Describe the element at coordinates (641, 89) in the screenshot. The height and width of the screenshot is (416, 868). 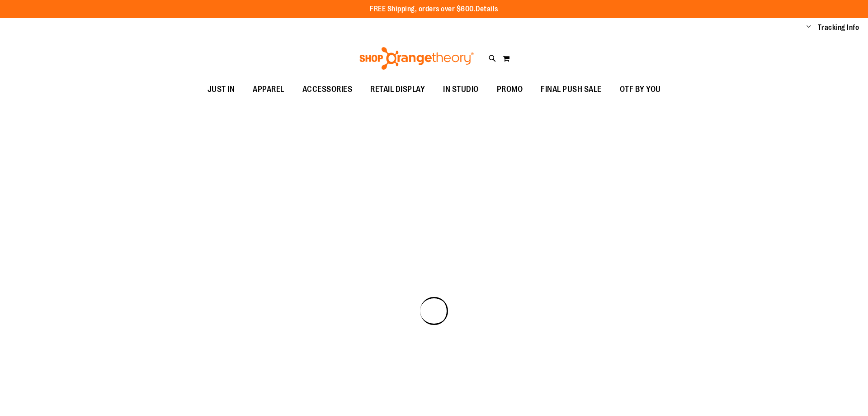
I see `span: OTF BY YOU` at that location.